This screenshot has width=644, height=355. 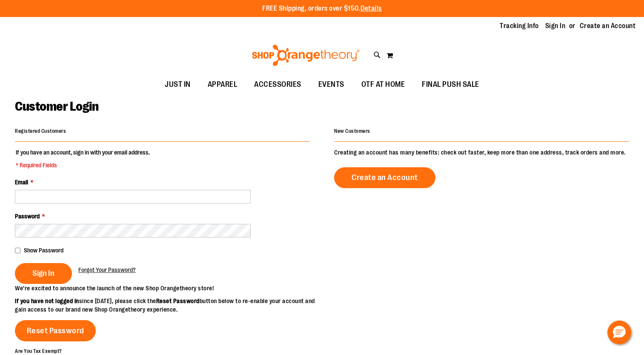 I want to click on legend: If you have an account, sign in with your email address., so click(x=83, y=159).